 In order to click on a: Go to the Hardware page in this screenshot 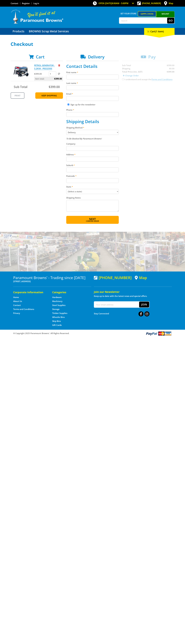, I will do `click(57, 297)`.